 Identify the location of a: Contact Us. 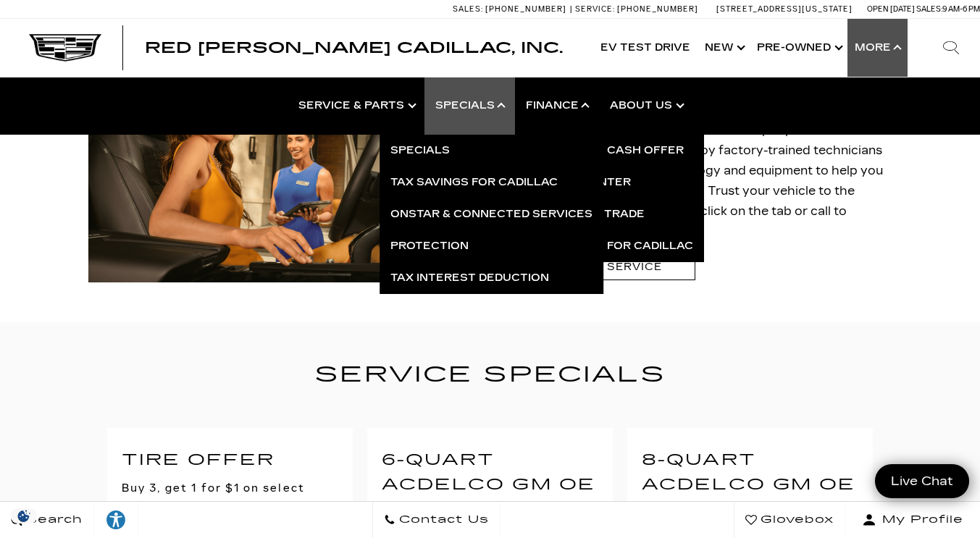
(436, 520).